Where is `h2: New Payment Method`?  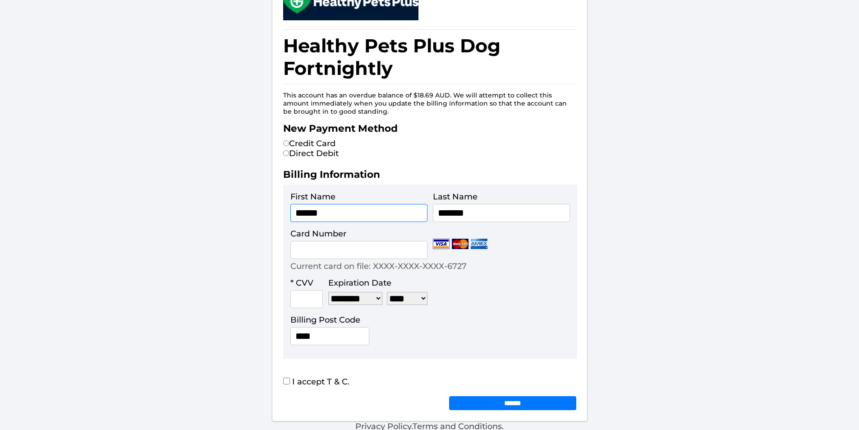
h2: New Payment Method is located at coordinates (430, 130).